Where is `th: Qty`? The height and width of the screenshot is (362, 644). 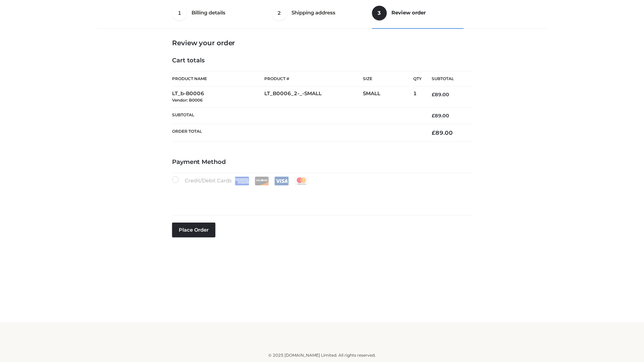 th: Qty is located at coordinates (417, 79).